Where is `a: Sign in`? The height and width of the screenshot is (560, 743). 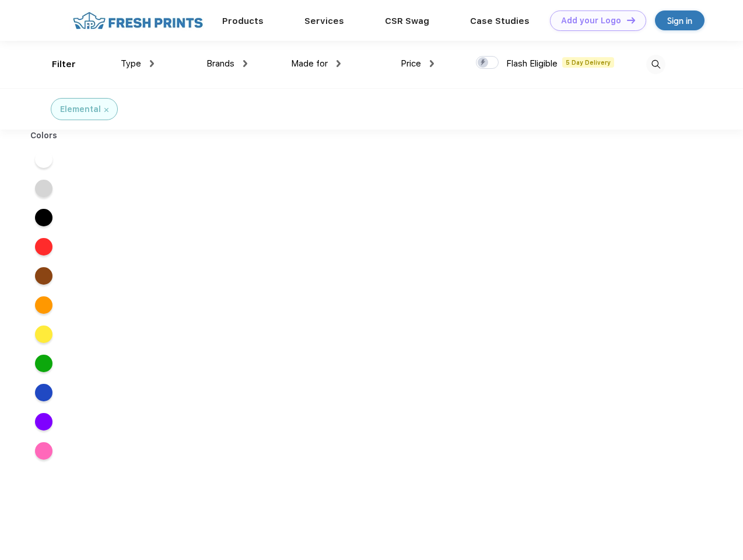 a: Sign in is located at coordinates (680, 21).